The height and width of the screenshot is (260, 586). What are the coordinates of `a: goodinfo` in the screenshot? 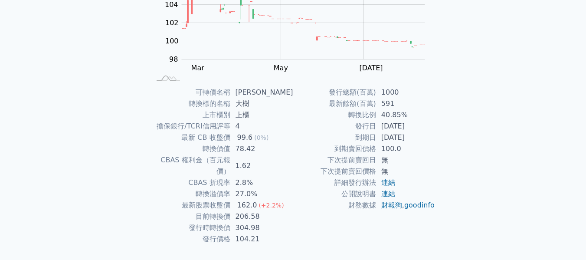 It's located at (419, 205).